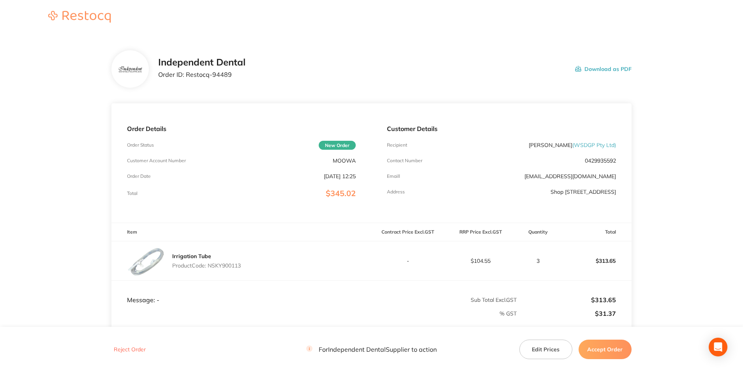 This screenshot has width=743, height=372. I want to click on th: Quantity, so click(538, 232).